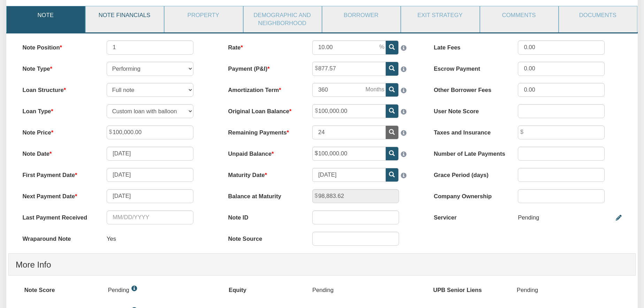 The image size is (644, 308). Describe the element at coordinates (45, 15) in the screenshot. I see `a: Note` at that location.